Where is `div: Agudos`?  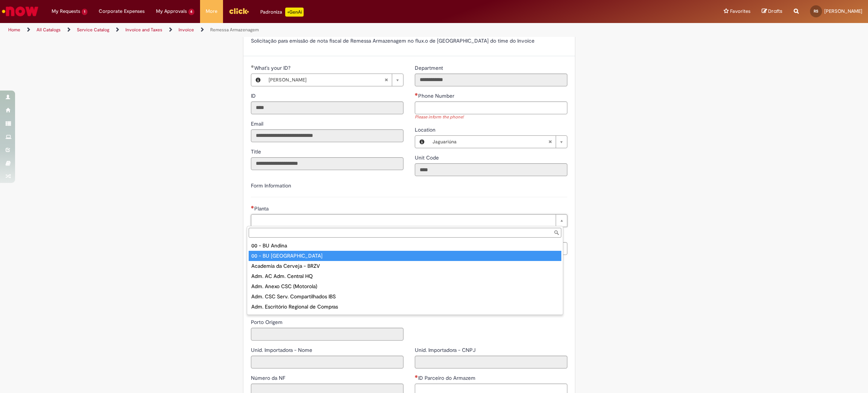
div: Agudos is located at coordinates (405, 317).